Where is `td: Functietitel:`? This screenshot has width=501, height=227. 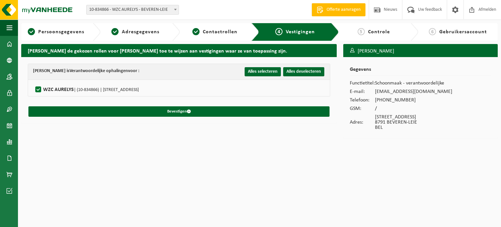
td: Functietitel: is located at coordinates (362, 83).